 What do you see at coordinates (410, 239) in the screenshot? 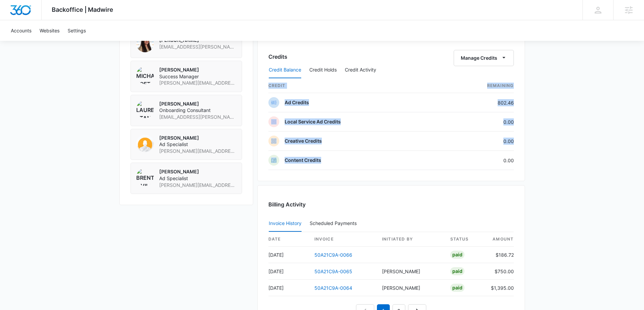
I see `th: Initiated By` at bounding box center [410, 239].